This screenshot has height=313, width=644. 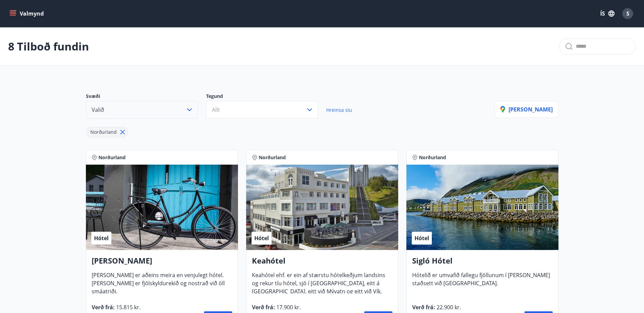 I want to click on span: Hreinsa síu, so click(x=339, y=110).